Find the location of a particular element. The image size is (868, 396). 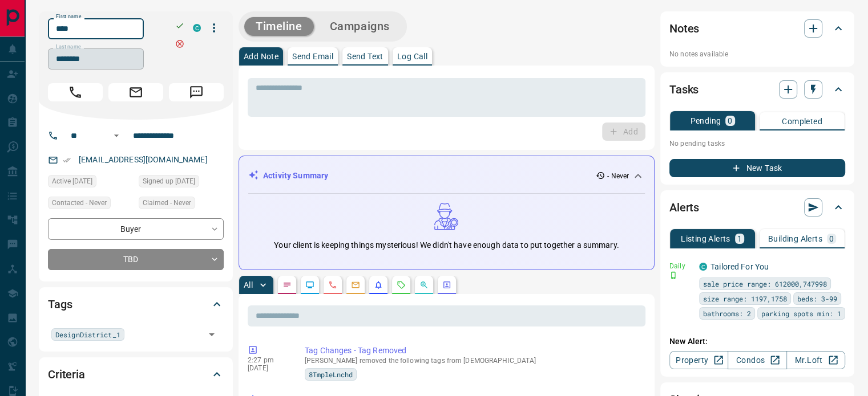

span: Message is located at coordinates (196, 93).